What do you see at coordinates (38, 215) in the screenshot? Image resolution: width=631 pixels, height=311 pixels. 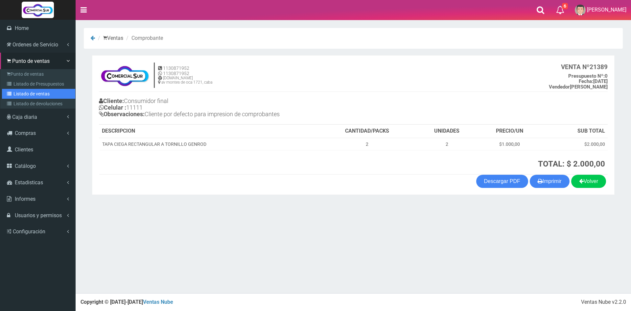 I see `span: Usuarios y permisos` at bounding box center [38, 215].